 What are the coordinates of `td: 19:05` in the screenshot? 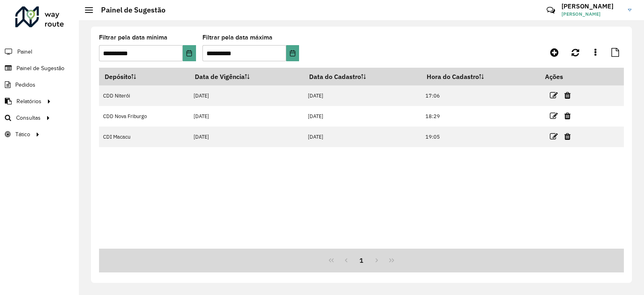 It's located at (480, 137).